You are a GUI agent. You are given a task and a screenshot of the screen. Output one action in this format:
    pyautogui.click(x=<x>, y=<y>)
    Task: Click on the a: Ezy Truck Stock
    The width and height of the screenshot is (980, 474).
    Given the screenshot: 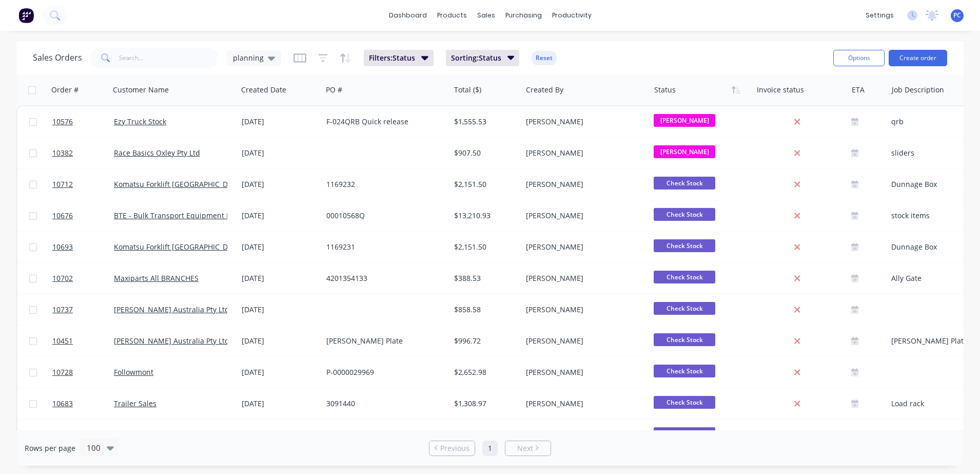 What is the action you would take?
    pyautogui.click(x=140, y=121)
    